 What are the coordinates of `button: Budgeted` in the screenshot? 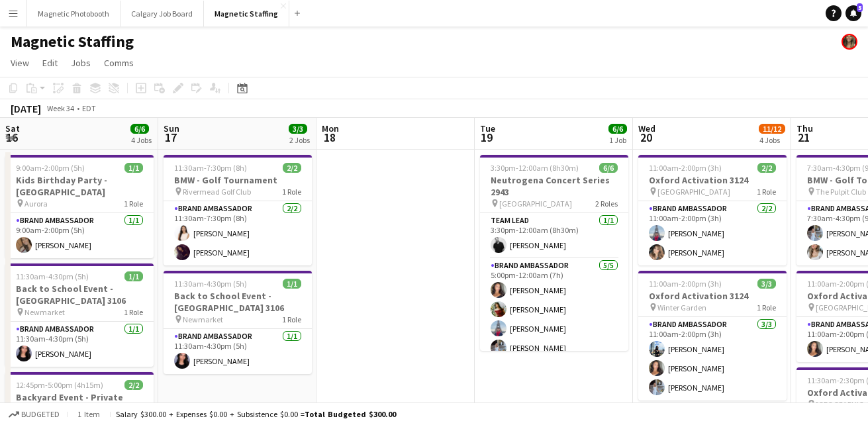 It's located at (34, 414).